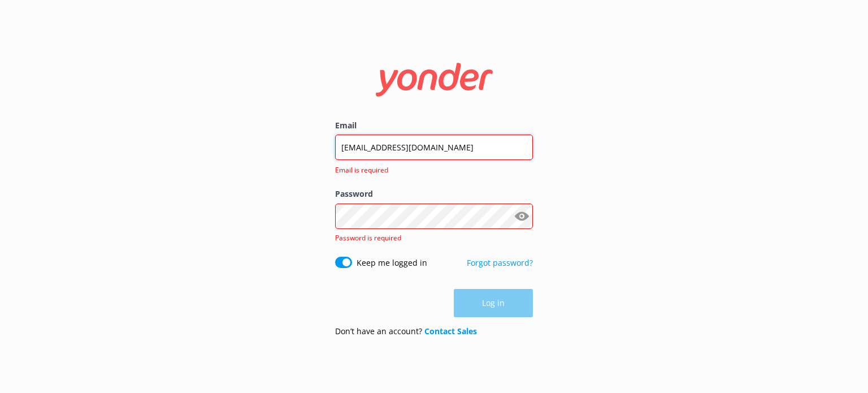  Describe the element at coordinates (434, 125) in the screenshot. I see `label: Email` at that location.